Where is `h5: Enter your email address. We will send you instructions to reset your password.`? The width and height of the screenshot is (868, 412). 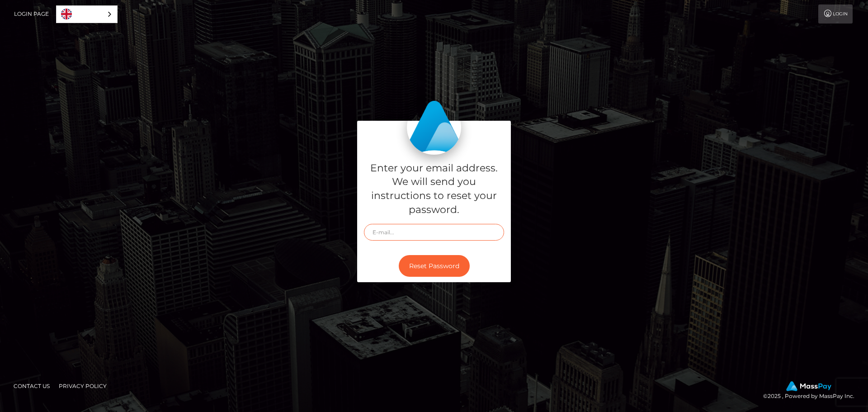
h5: Enter your email address. We will send you instructions to reset your password. is located at coordinates (434, 189).